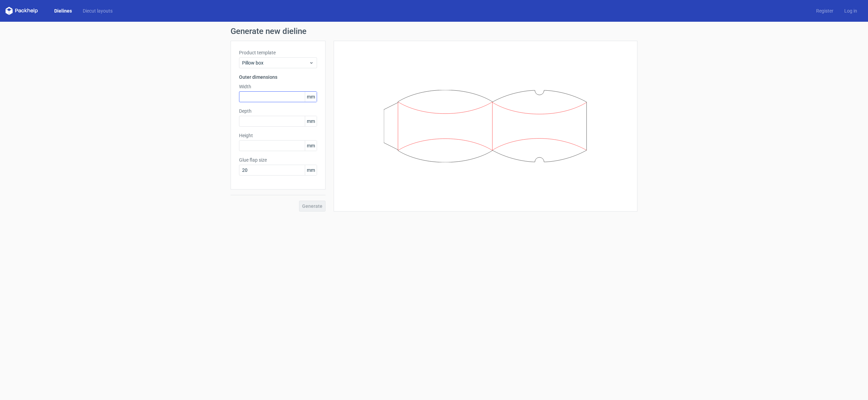 The image size is (868, 400). I want to click on h1: Generate new dieline, so click(434, 31).